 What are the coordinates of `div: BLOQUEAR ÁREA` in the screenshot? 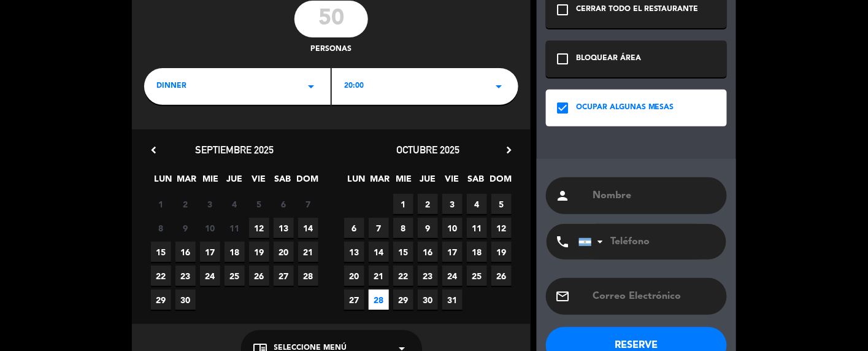 It's located at (609, 59).